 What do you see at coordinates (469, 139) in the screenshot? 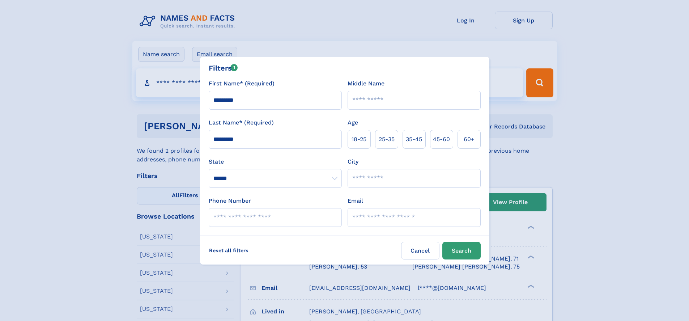
I see `span: 60+` at bounding box center [469, 139].